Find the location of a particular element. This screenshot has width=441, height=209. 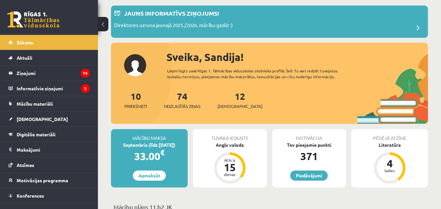

span: Aktuāli is located at coordinates (24, 58).